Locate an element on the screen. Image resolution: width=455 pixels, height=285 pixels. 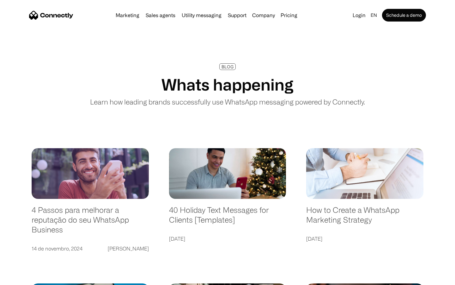
a: Pricing is located at coordinates (289, 15).